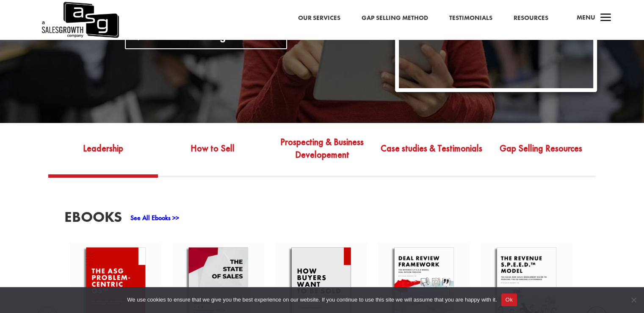 The width and height of the screenshot is (644, 313). Describe the element at coordinates (155, 218) in the screenshot. I see `a: See All Ebooks >>` at that location.